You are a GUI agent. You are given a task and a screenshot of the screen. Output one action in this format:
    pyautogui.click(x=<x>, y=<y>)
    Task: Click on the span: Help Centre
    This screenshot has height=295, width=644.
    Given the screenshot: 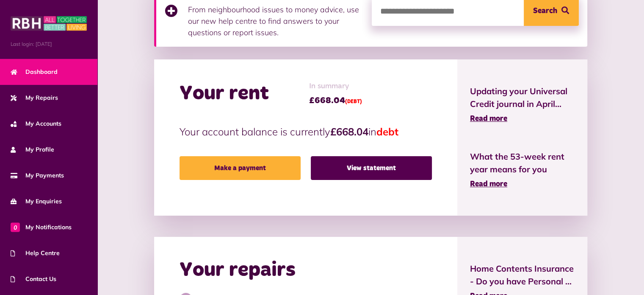 What is the action you would take?
    pyautogui.click(x=35, y=253)
    